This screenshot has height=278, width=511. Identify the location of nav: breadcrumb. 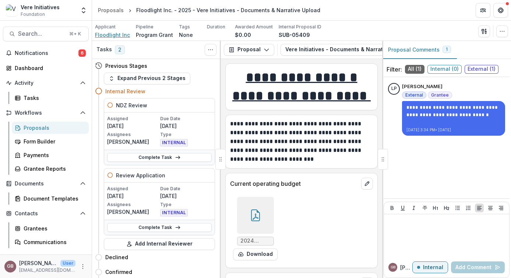
(209, 10).